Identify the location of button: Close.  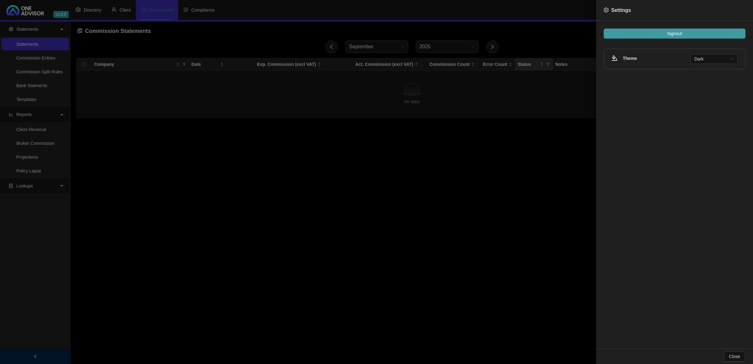
(735, 357).